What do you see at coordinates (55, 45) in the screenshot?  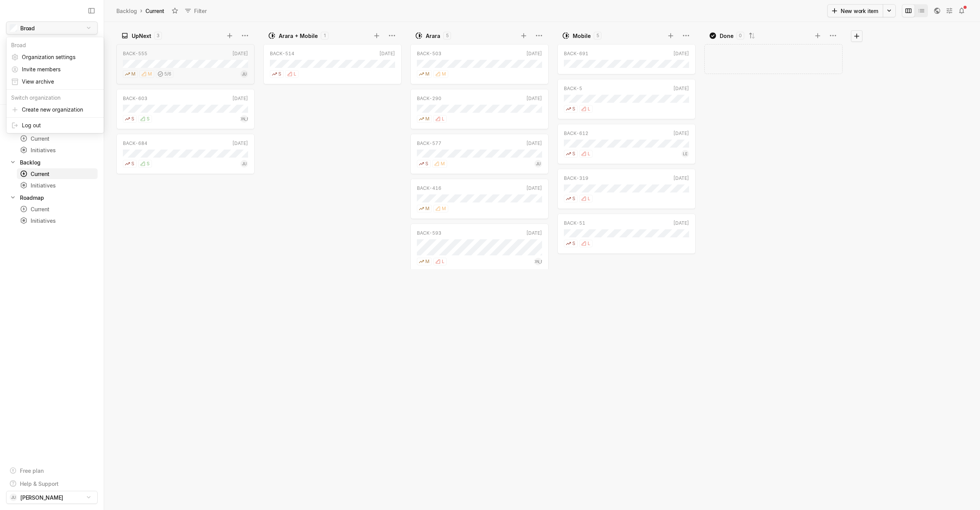 I see `div: Broad` at bounding box center [55, 45].